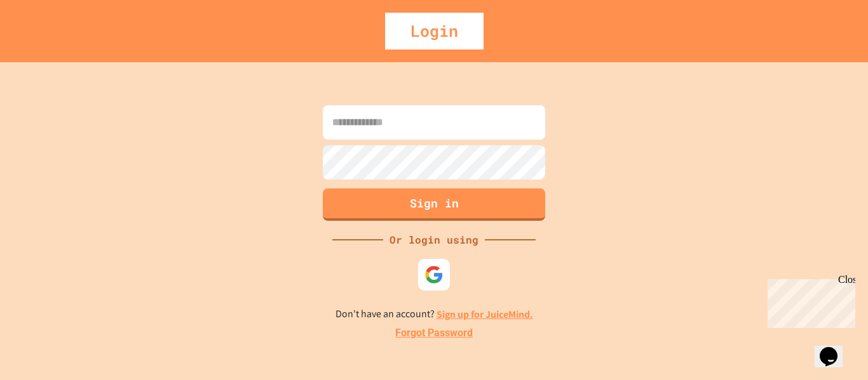 The image size is (868, 380). I want to click on div: Chat with us now!Close, so click(46, 43).